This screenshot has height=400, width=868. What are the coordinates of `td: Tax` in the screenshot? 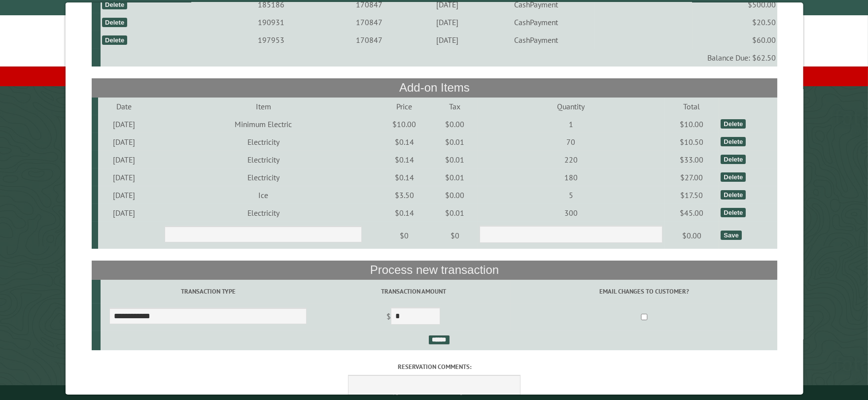 It's located at (454, 107).